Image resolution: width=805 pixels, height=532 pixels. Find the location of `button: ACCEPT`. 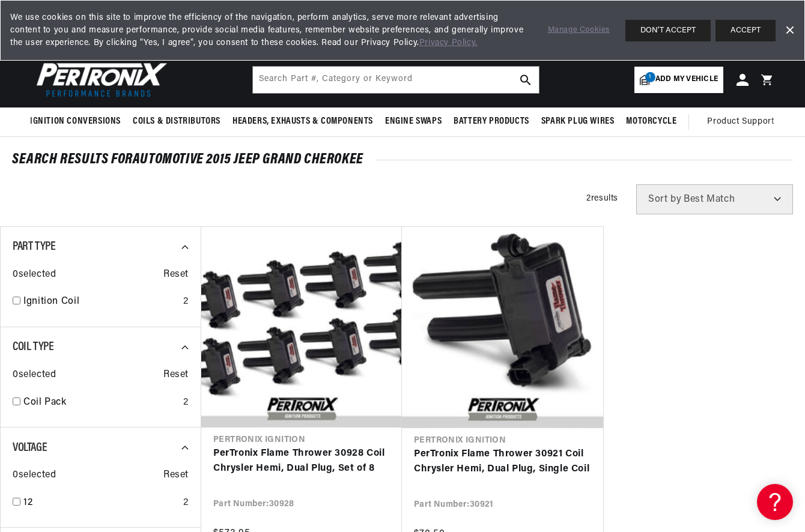

button: ACCEPT is located at coordinates (745, 31).